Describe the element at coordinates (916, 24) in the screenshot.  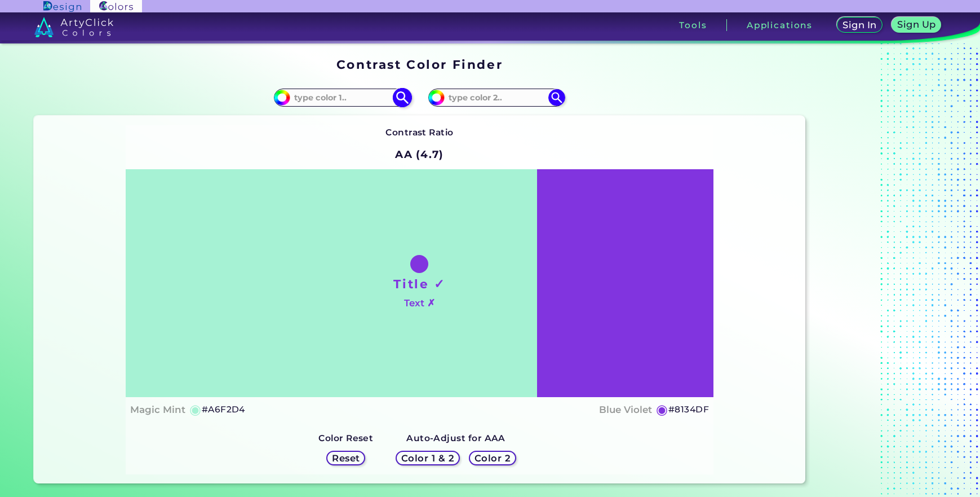
I see `h5: Sign Up` at that location.